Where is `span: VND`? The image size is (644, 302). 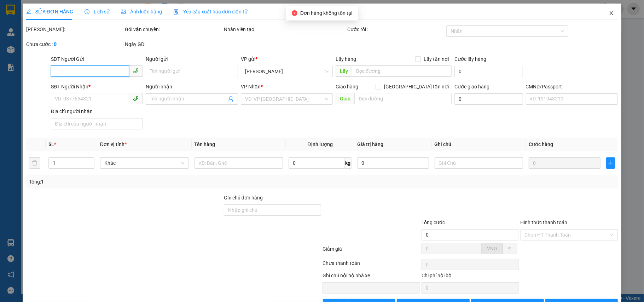
span: VND is located at coordinates (492, 249).